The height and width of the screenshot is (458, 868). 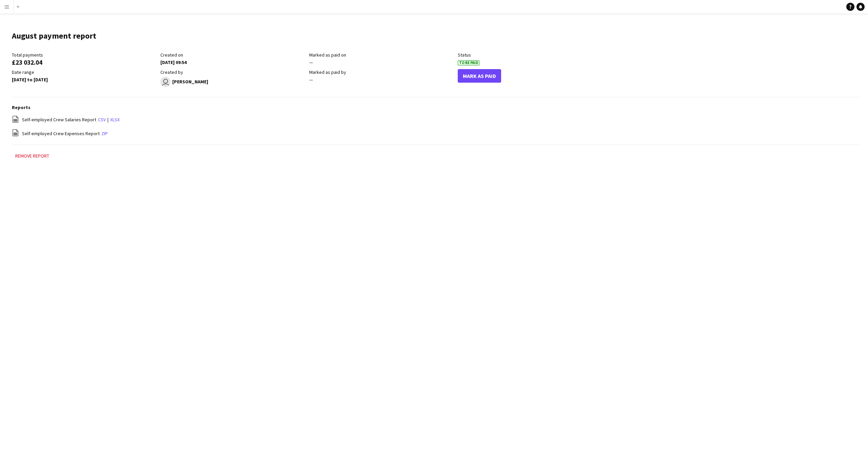 I want to click on a: xlsx, so click(x=115, y=119).